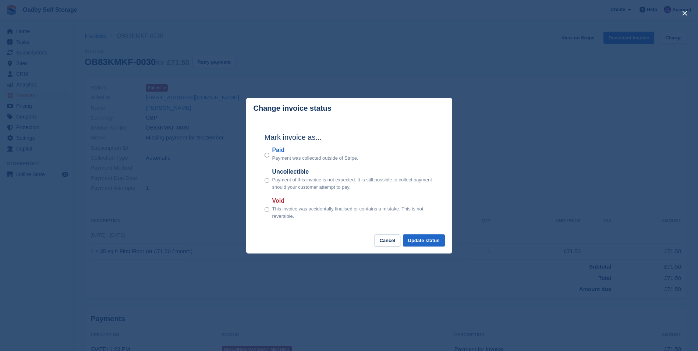 The width and height of the screenshot is (698, 351). I want to click on h2: Mark invoice as..., so click(349, 137).